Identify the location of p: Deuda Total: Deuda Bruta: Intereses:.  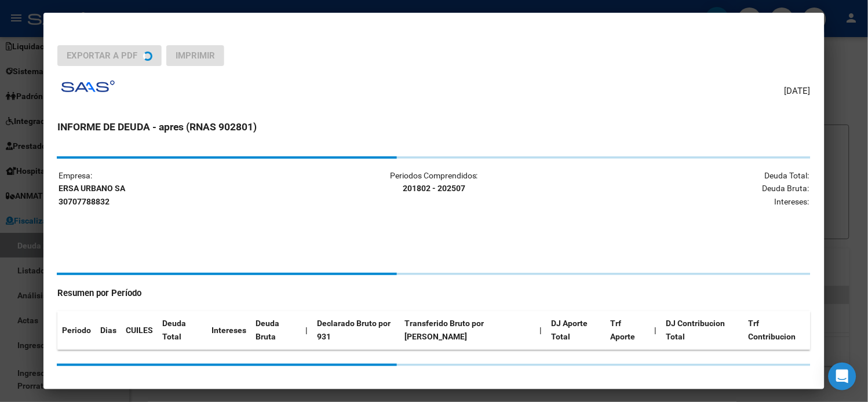
(684, 189).